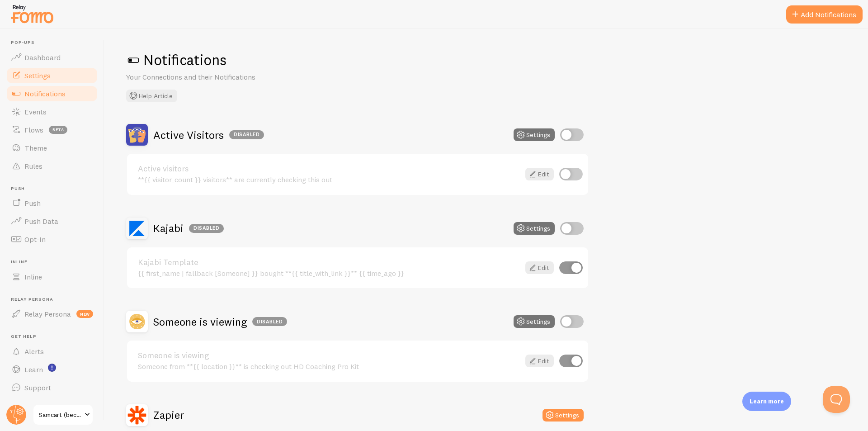 Image resolution: width=868 pixels, height=431 pixels. I want to click on a: Flows beta, so click(52, 130).